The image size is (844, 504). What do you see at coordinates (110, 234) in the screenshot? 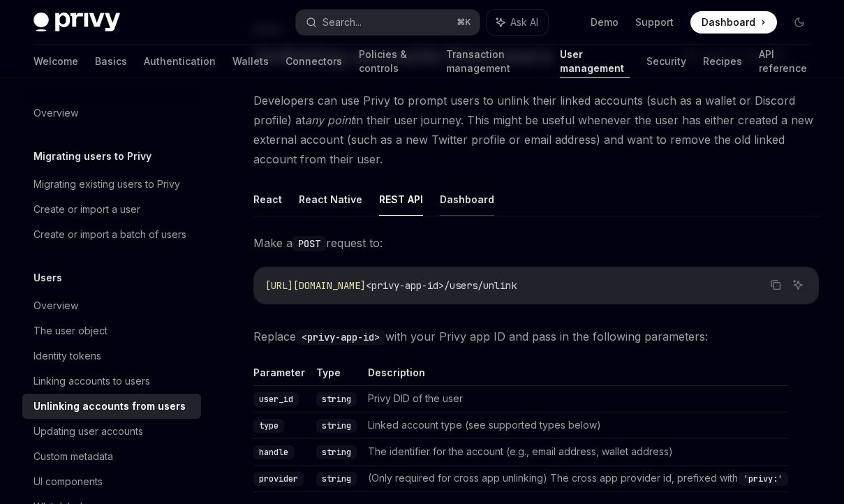
I see `div: Create or import a batch of users` at bounding box center [110, 234].